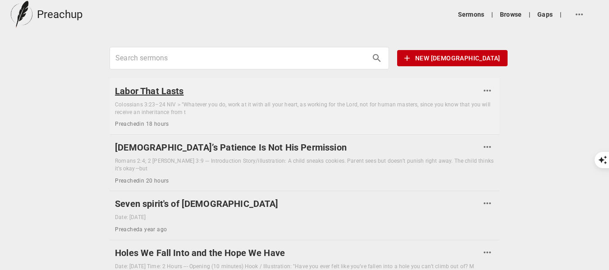 The image size is (609, 270). I want to click on div: Colossians 3:23–24 NIV > "Whatever you do, work at it with all your heart, as working for the Lor..., so click(304, 109).